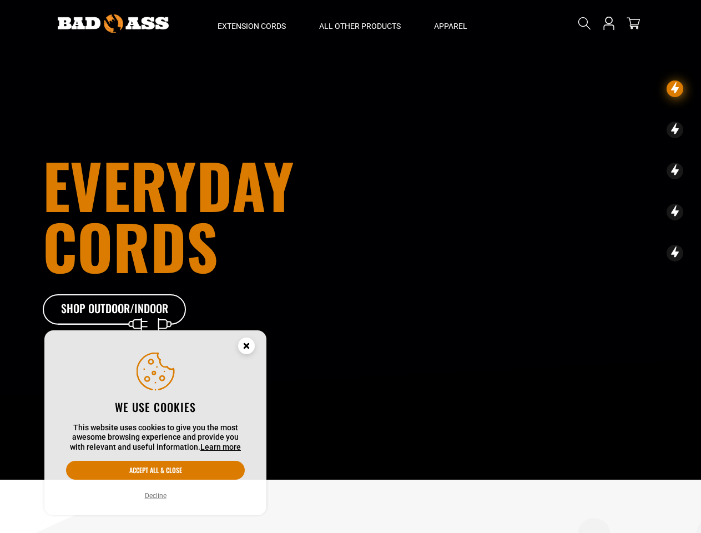 This screenshot has height=533, width=701. Describe the element at coordinates (228, 215) in the screenshot. I see `h1: Everyday cords` at that location.